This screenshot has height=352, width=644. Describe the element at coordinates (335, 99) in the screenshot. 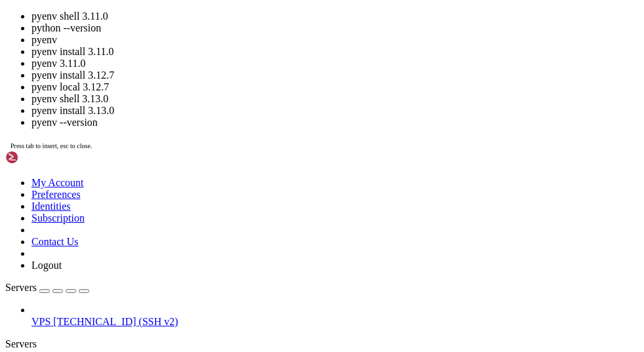

I see `li: pyenv shell 3.13.0` at that location.